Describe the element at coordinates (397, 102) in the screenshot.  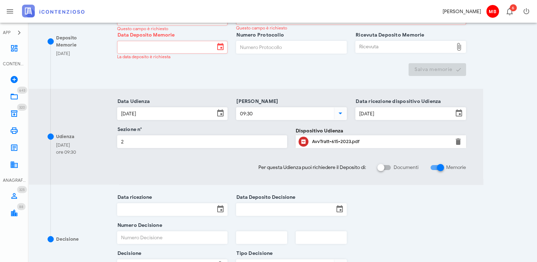
I see `label: Data ricezione dispositivo Udienza` at that location.